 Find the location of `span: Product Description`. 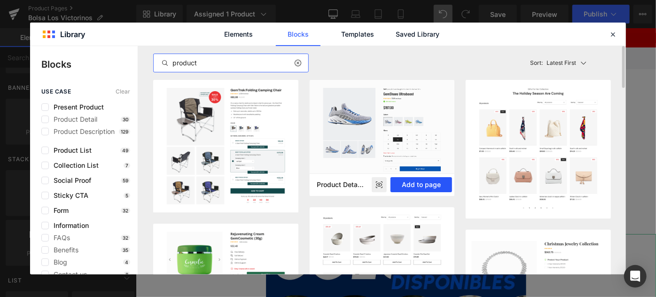

span: Product Description is located at coordinates (82, 132).